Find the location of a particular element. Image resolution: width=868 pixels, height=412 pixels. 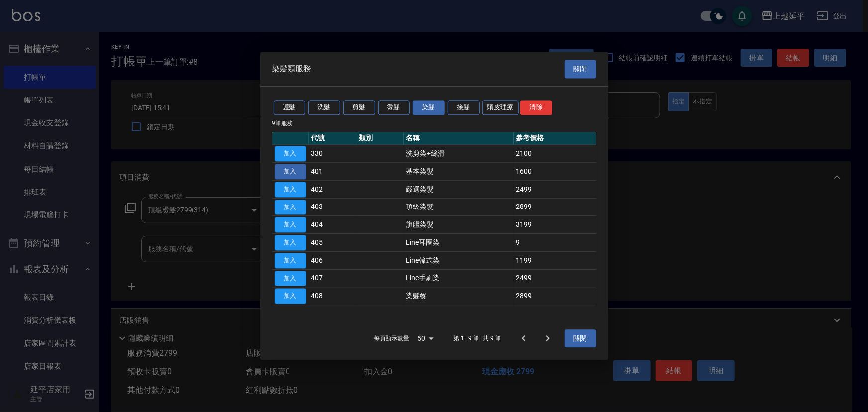

td: 3199 is located at coordinates (555, 225).